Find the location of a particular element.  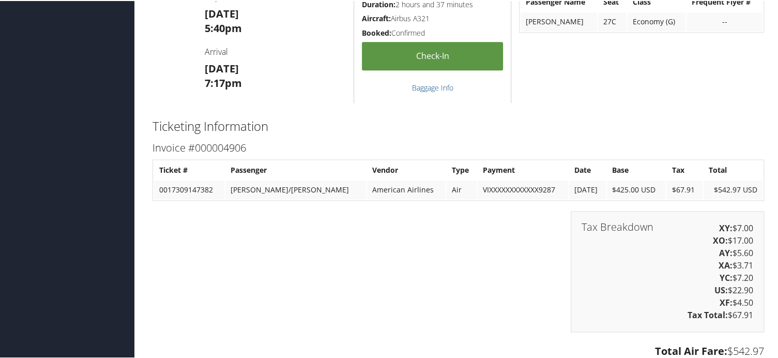

h3: Invoice #000004906 is located at coordinates (458, 147).